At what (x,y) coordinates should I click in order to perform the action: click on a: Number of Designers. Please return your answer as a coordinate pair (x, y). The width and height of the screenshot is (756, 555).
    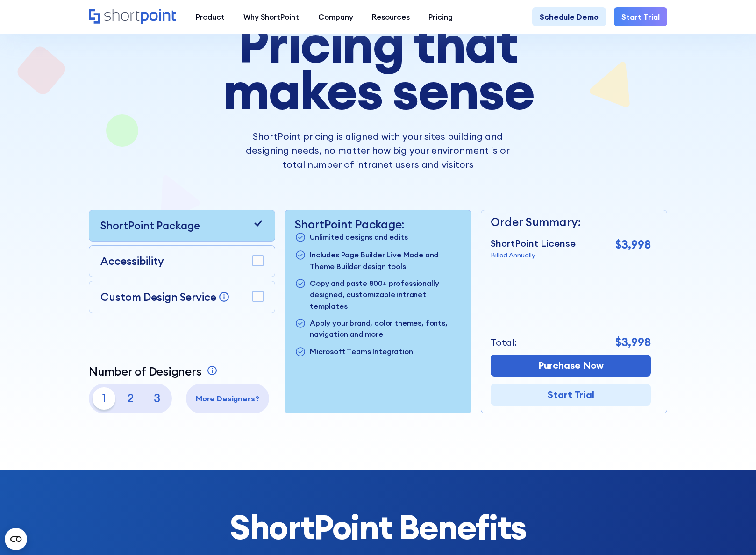
    Looking at the image, I should click on (154, 371).